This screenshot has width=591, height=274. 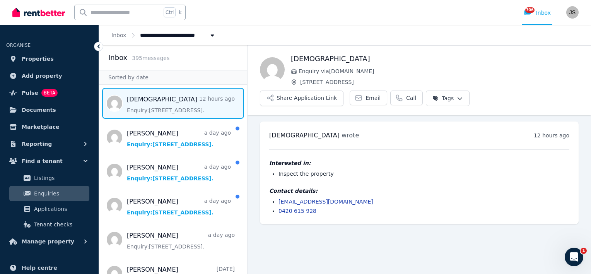 What do you see at coordinates (49, 59) in the screenshot?
I see `a: Properties` at bounding box center [49, 59].